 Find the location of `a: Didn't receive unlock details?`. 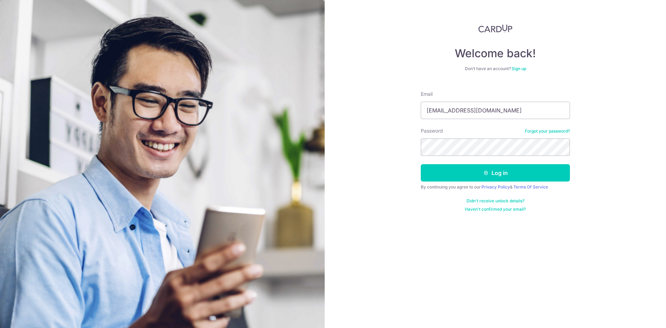

a: Didn't receive unlock details? is located at coordinates (495, 201).